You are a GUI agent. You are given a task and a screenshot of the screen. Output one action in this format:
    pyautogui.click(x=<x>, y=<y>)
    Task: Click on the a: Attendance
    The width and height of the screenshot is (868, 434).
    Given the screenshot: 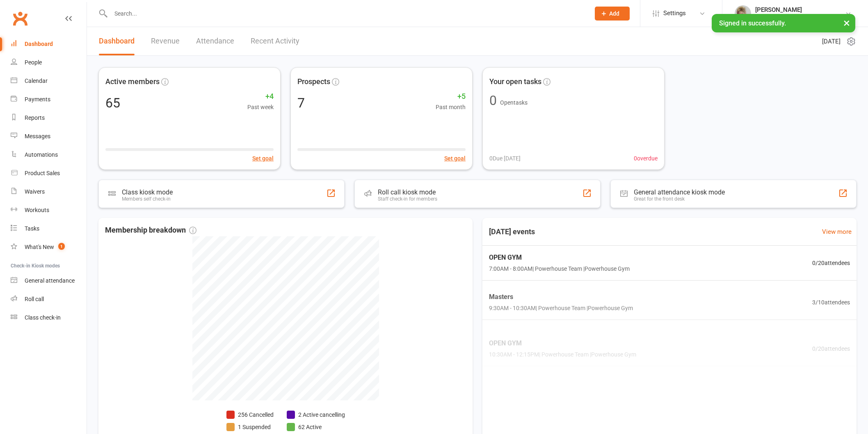 What is the action you would take?
    pyautogui.click(x=215, y=41)
    